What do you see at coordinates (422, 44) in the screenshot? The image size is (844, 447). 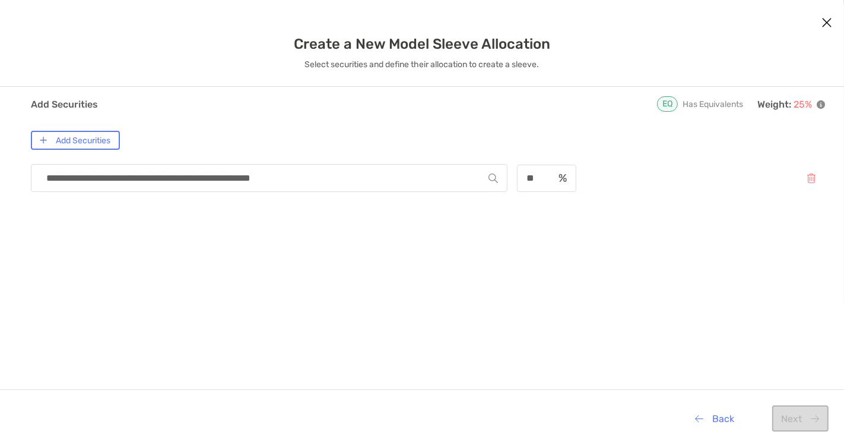 I see `h3: Create a New Model Sleeve Allocation` at bounding box center [422, 44].